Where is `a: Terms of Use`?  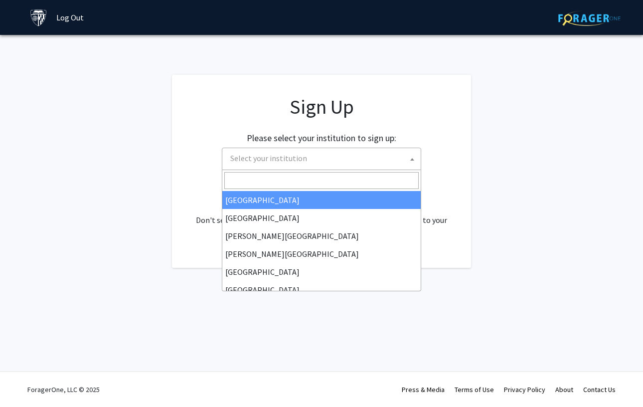 a: Terms of Use is located at coordinates (474, 390).